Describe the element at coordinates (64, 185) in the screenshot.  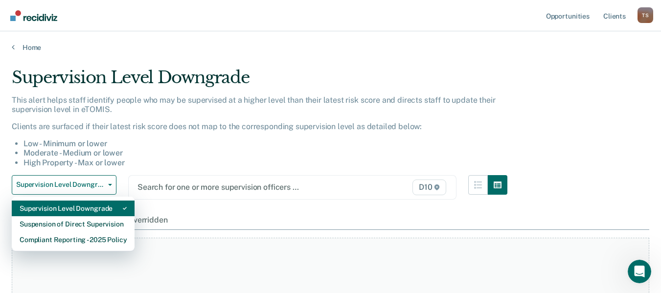
I see `button: Supervision Level Downgrade` at that location.